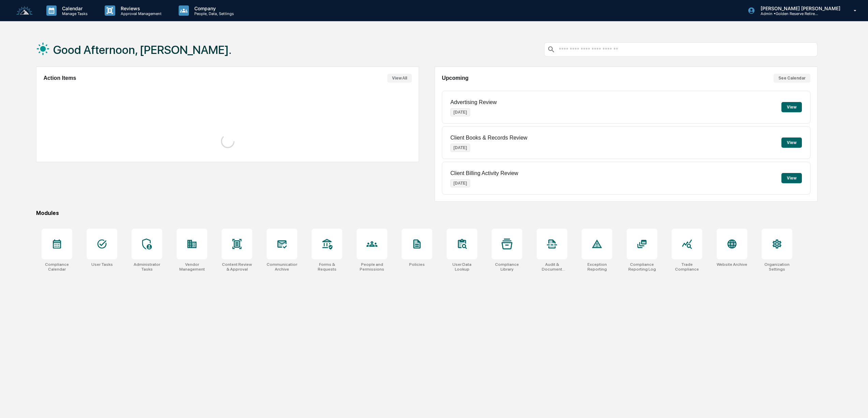 The image size is (868, 418). What do you see at coordinates (507, 267) in the screenshot?
I see `div: Compliance Library` at bounding box center [507, 267].